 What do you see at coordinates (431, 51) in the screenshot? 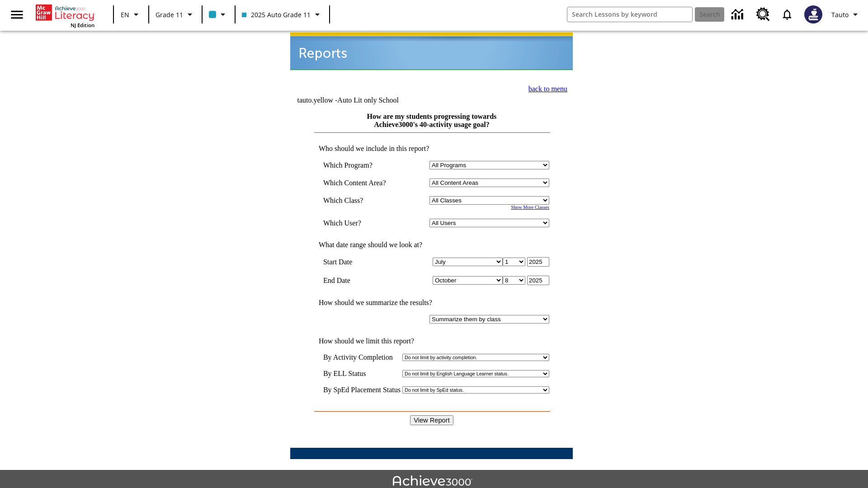
I see `img: header` at bounding box center [431, 51].